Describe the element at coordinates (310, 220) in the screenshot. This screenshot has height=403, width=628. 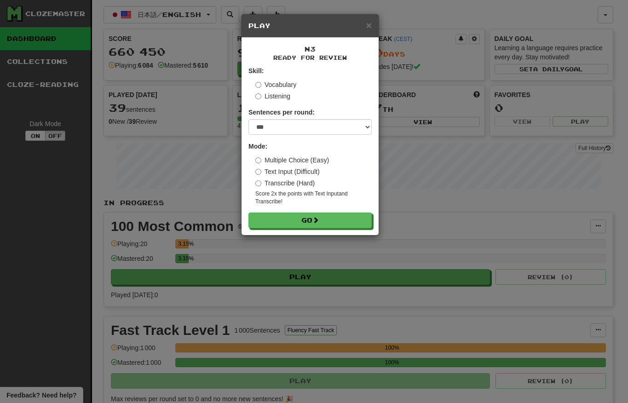
I see `button: Go` at that location.